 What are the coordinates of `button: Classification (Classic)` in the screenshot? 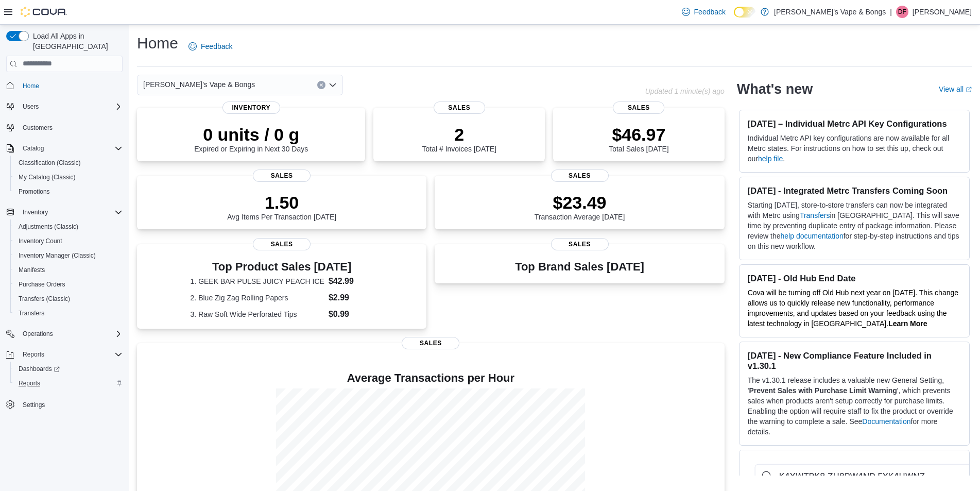 It's located at (69, 162).